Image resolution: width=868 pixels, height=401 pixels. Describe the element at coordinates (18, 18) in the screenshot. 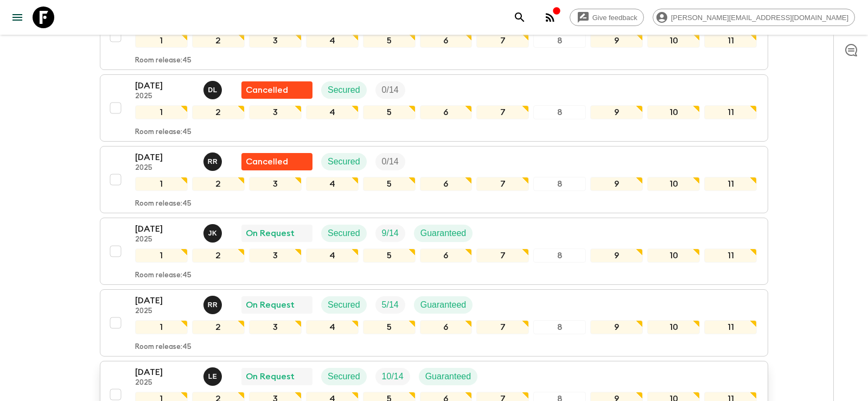

I see `button: menu` at that location.